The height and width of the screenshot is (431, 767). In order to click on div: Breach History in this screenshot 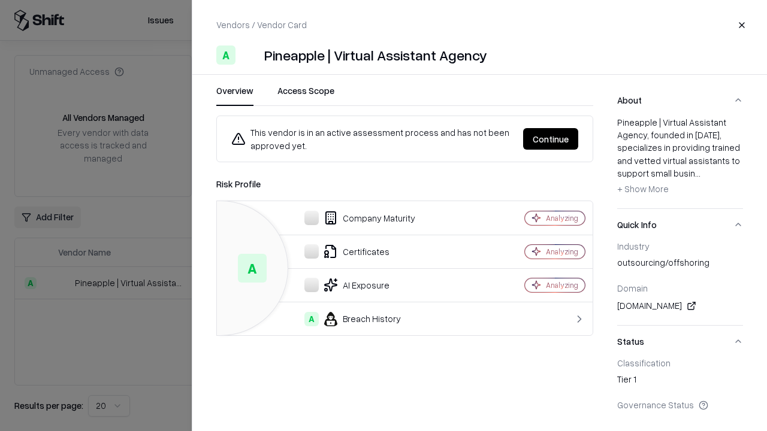, I will do `click(355, 319)`.